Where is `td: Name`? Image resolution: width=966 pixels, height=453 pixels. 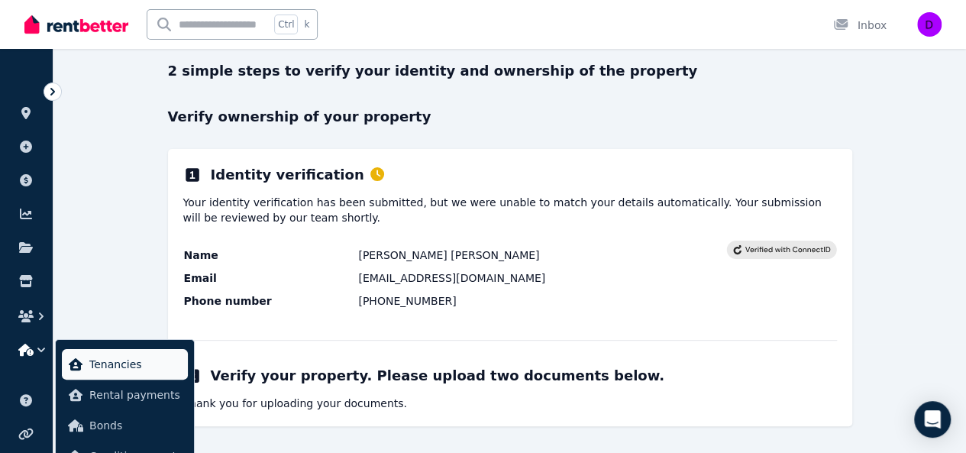 td: Name is located at coordinates (270, 255).